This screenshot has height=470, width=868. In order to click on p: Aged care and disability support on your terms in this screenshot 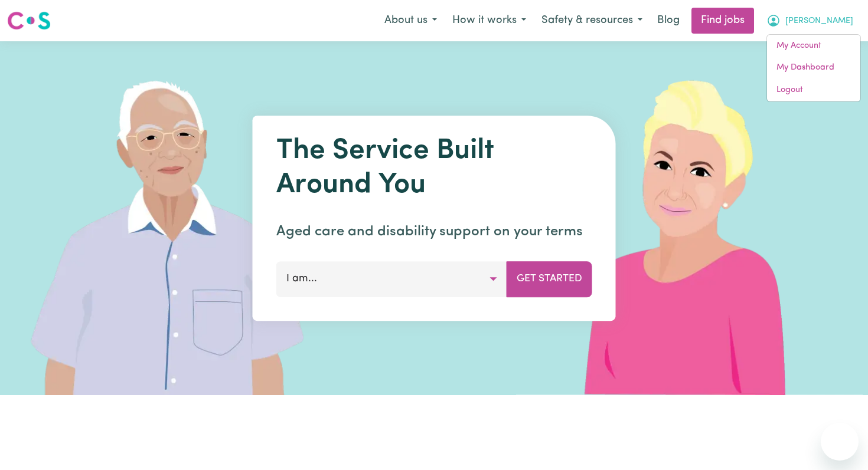, I will do `click(434, 232)`.